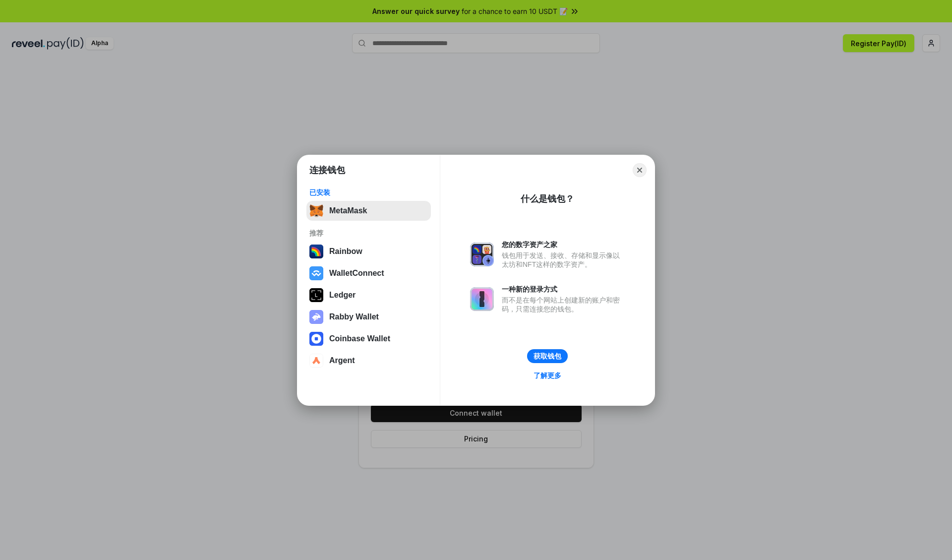 The height and width of the screenshot is (560, 952). What do you see at coordinates (368, 339) in the screenshot?
I see `button: Coinbase Wallet` at bounding box center [368, 339].